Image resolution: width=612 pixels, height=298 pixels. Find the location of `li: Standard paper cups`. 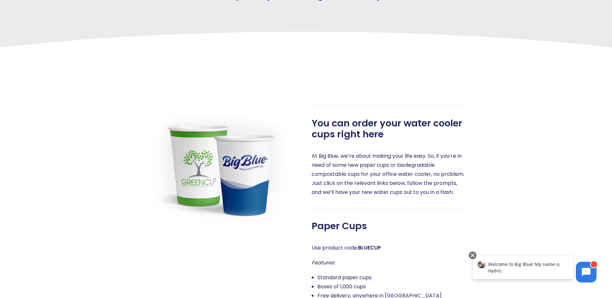

li: Standard paper cups is located at coordinates (393, 277).